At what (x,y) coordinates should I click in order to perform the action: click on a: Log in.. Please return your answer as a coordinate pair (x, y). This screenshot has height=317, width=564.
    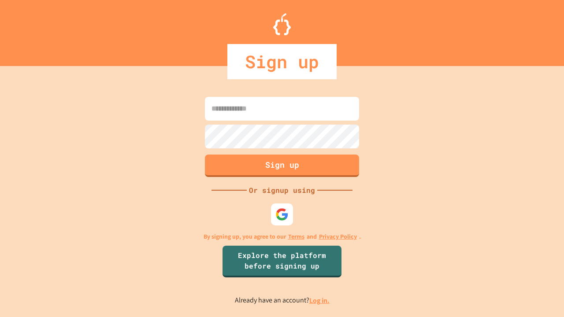
    Looking at the image, I should click on (320, 301).